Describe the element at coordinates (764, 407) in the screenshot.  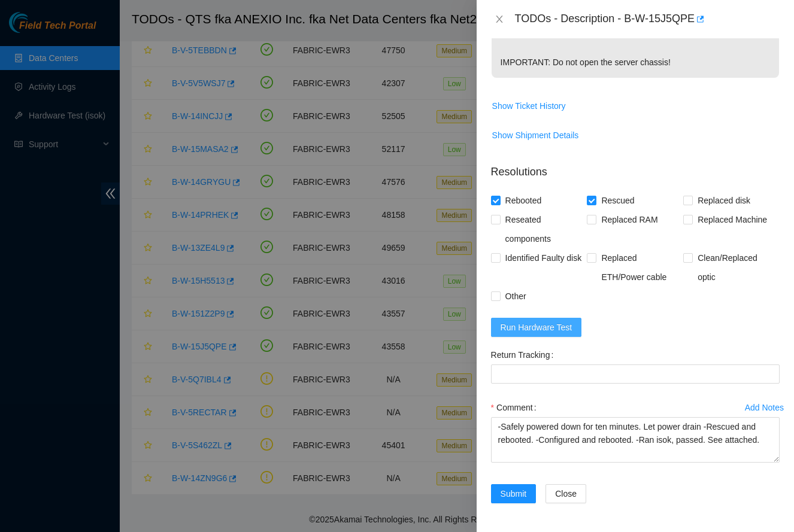
I see `div: Add Notes` at that location.